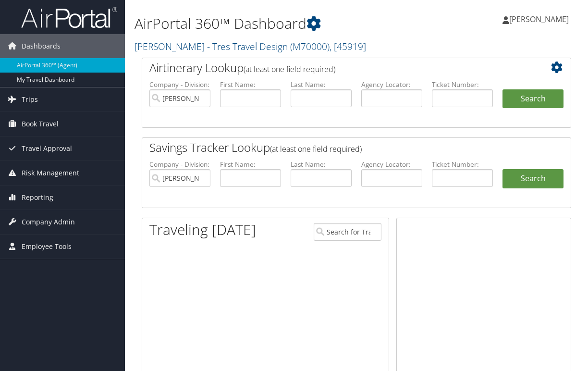 This screenshot has width=588, height=371. I want to click on span: Travel Approval, so click(47, 149).